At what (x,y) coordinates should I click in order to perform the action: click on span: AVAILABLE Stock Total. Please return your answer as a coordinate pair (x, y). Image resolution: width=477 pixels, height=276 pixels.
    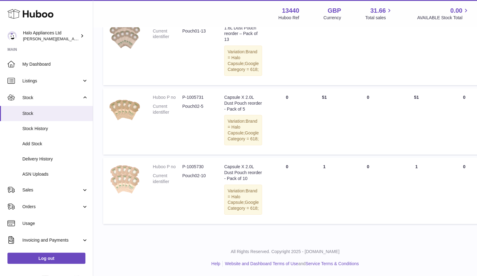
    Looking at the image, I should click on (443, 18).